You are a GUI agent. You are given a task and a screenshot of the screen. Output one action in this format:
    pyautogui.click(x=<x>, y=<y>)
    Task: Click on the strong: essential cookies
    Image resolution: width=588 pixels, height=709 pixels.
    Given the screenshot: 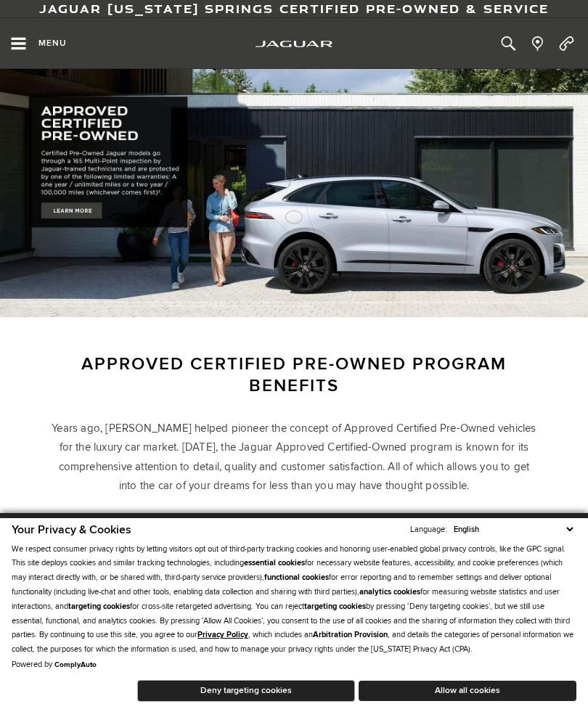 What is the action you would take?
    pyautogui.click(x=274, y=562)
    